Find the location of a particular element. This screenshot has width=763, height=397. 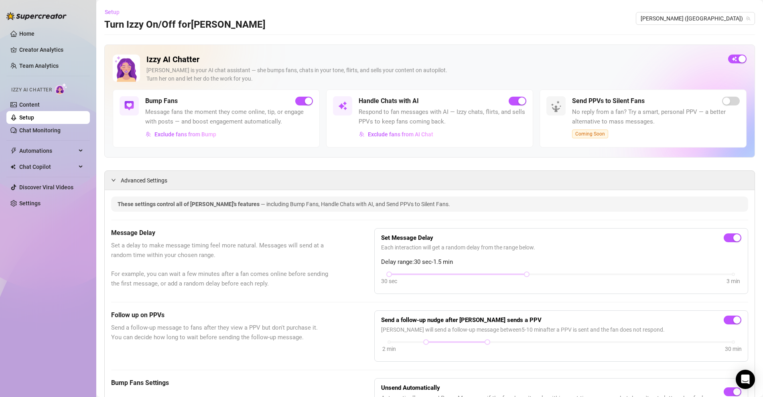

span: Linda (lindavo) is located at coordinates (695, 18).